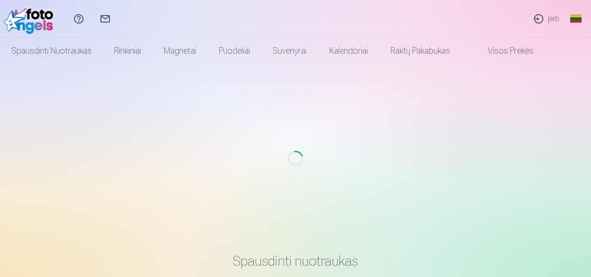 The height and width of the screenshot is (277, 591). Describe the element at coordinates (295, 261) in the screenshot. I see `h3: Spausdinti nuotraukas` at that location.